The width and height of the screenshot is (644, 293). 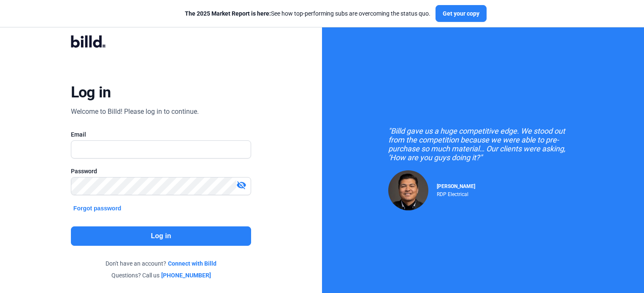 What do you see at coordinates (228, 14) in the screenshot?
I see `span: The 2025 Market Report is here:` at bounding box center [228, 14].